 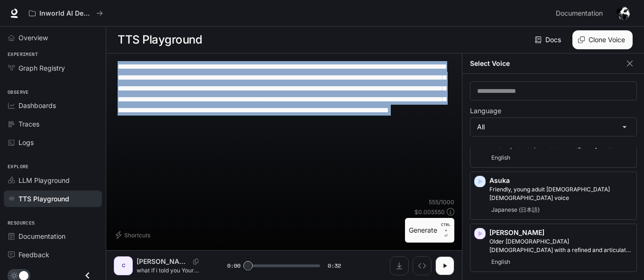 I want to click on span: LLM Playground, so click(x=44, y=180).